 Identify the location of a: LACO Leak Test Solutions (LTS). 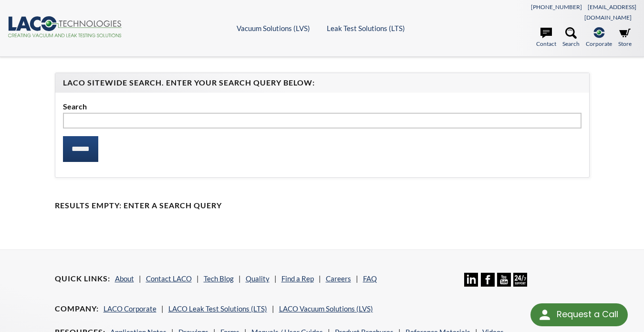
(217, 308).